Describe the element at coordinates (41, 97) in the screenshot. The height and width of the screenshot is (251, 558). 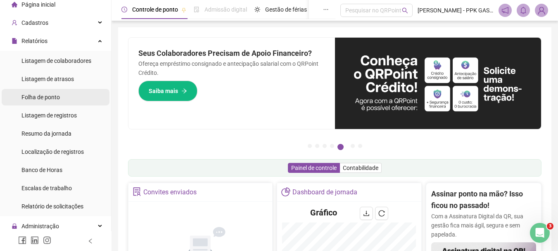
I see `span: Folha de ponto` at that location.